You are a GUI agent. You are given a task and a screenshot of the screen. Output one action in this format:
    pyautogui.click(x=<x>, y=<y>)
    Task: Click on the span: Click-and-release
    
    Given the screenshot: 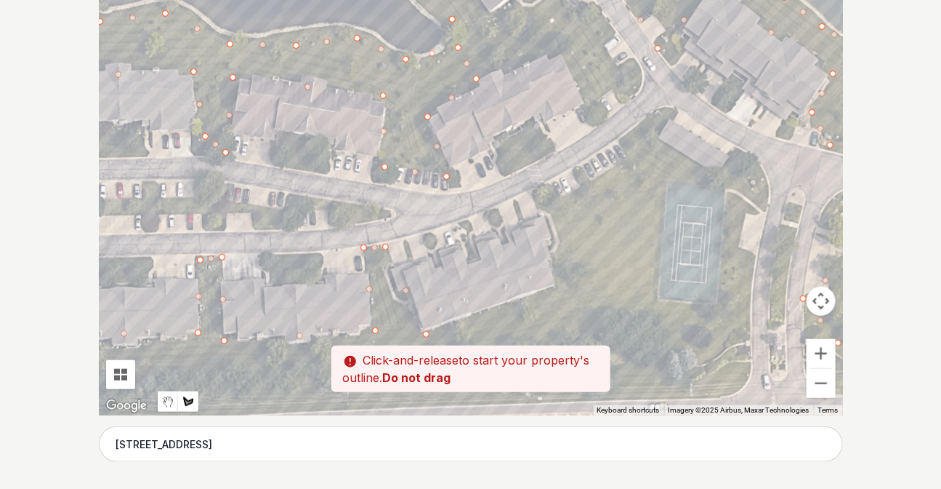 What is the action you would take?
    pyautogui.click(x=411, y=360)
    